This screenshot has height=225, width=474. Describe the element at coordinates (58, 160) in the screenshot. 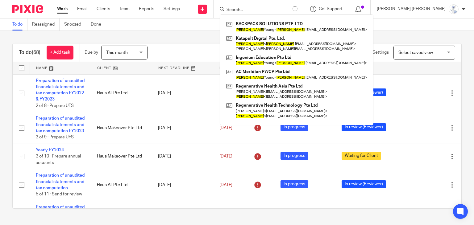

I see `span: 3 of 10 · Prepare annual accounts` at that location.